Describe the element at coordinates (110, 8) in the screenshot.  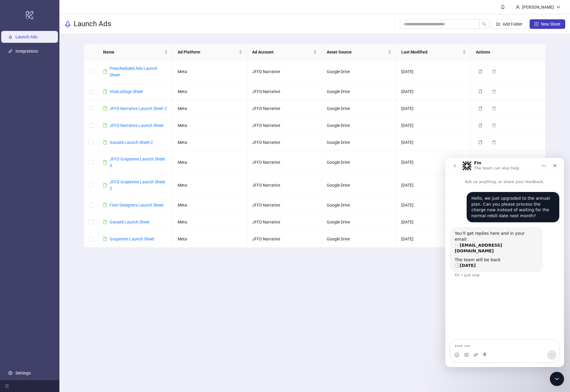
I see `div: Close` at that location.